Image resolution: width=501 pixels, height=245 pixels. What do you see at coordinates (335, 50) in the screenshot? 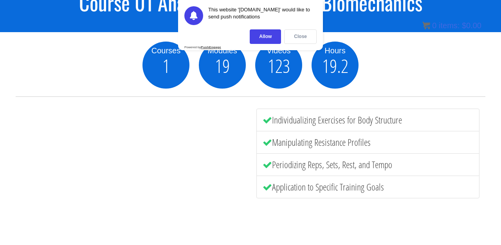
I see `div: Hours` at bounding box center [335, 50].